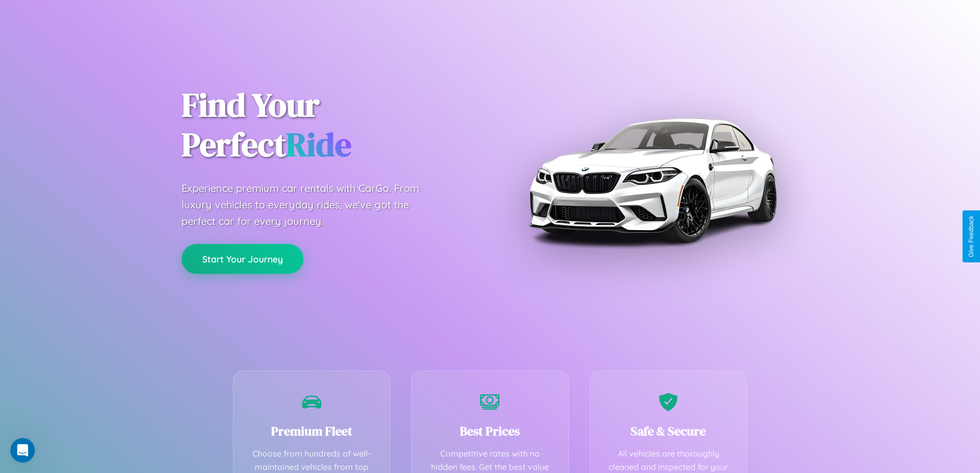 This screenshot has width=980, height=473. Describe the element at coordinates (652, 180) in the screenshot. I see `img: Premium BMW car rental vehicle` at that location.